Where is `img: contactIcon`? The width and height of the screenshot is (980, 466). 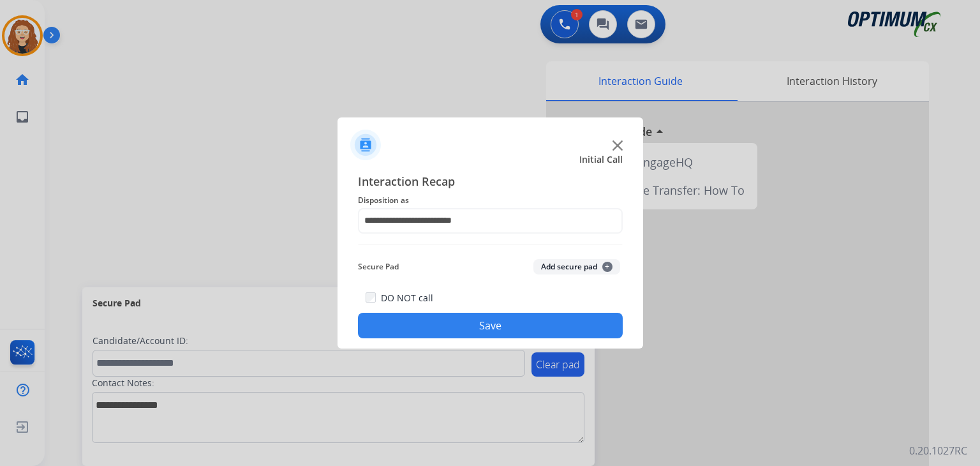 img: contactIcon is located at coordinates (366, 145).